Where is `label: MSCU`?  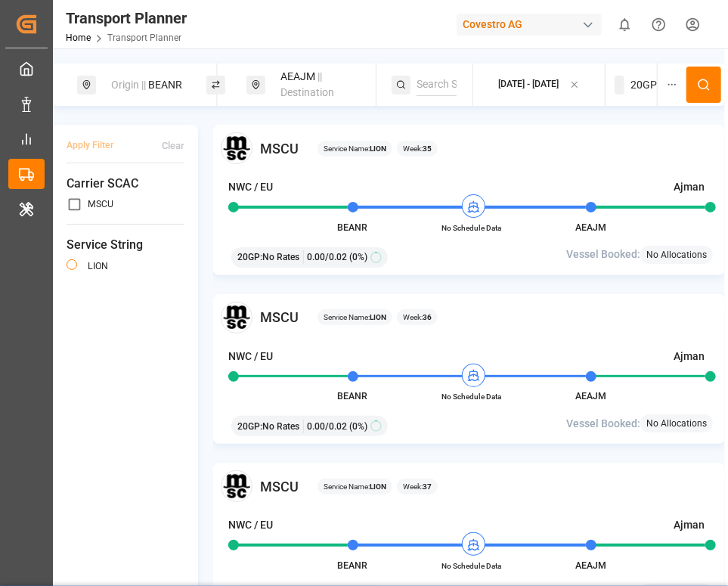
label: MSCU is located at coordinates (101, 204).